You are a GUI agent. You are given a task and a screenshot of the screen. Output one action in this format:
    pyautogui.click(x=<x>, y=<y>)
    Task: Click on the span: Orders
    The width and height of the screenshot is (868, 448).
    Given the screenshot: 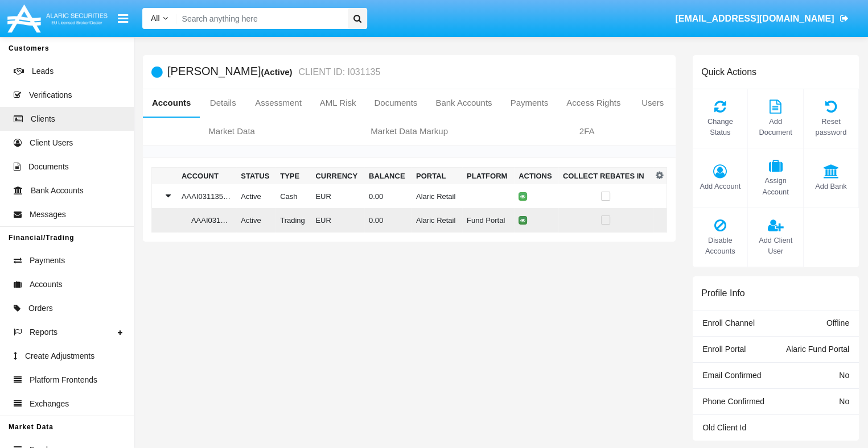 What is the action you would take?
    pyautogui.click(x=41, y=308)
    